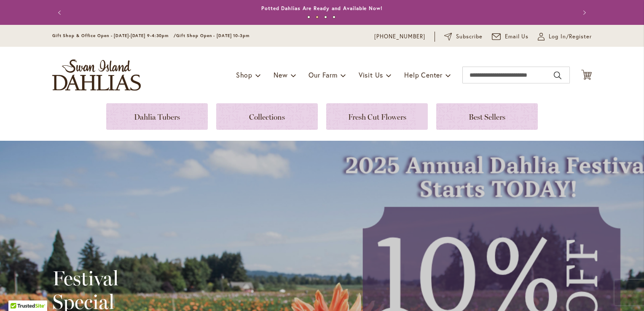 The height and width of the screenshot is (311, 644). I want to click on span: Shop, so click(244, 75).